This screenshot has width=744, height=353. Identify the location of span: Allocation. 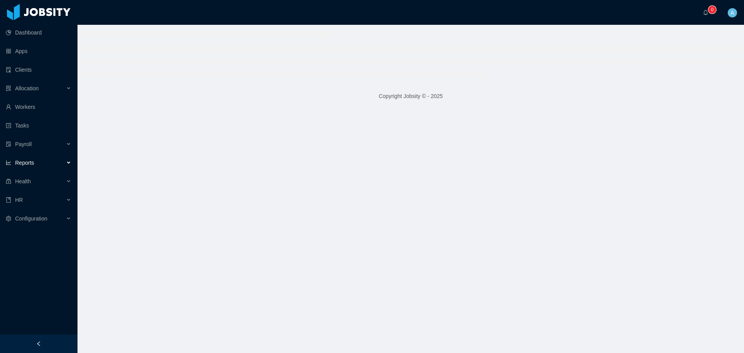
(27, 88).